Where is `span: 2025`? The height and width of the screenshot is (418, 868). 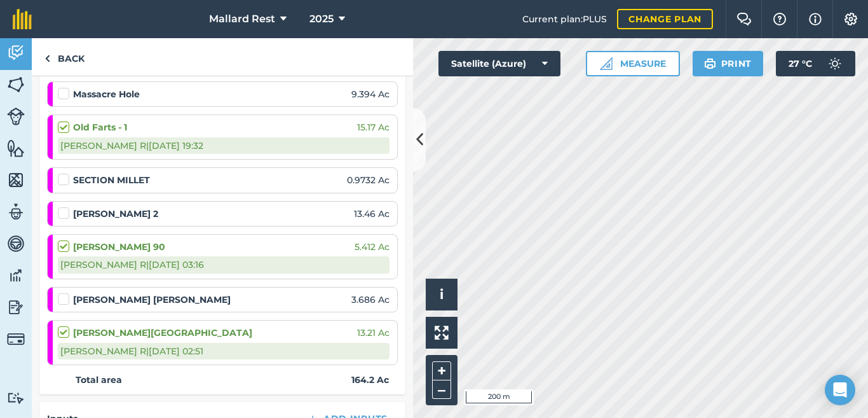
span: 2025 is located at coordinates (321, 19).